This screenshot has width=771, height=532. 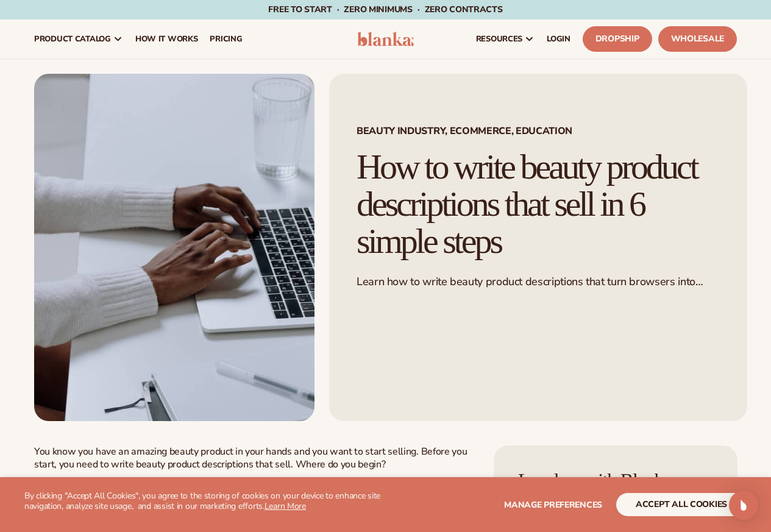 What do you see at coordinates (72, 39) in the screenshot?
I see `span: product catalog` at bounding box center [72, 39].